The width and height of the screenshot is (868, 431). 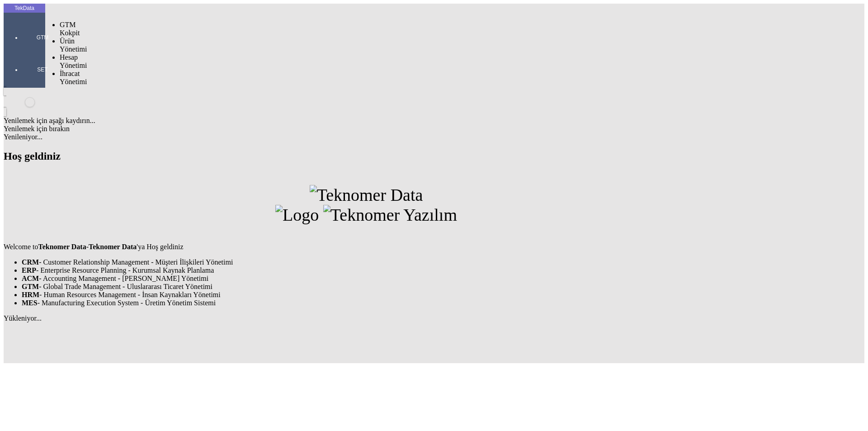 What do you see at coordinates (29, 270) in the screenshot?
I see `strong: ERP` at bounding box center [29, 270].